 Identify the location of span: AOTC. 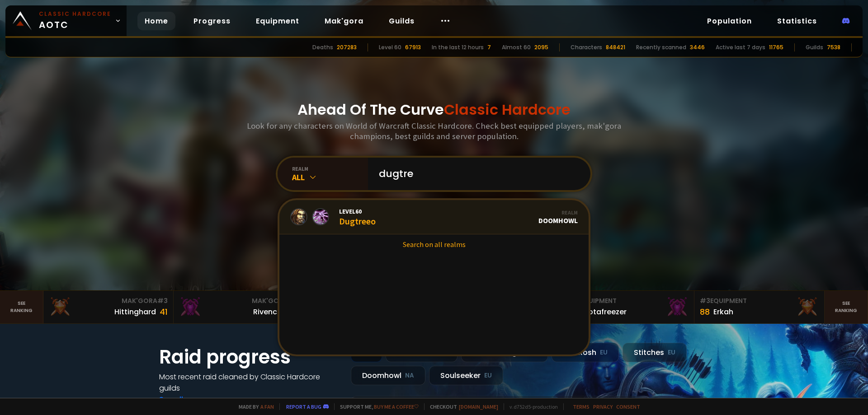
(75, 21).